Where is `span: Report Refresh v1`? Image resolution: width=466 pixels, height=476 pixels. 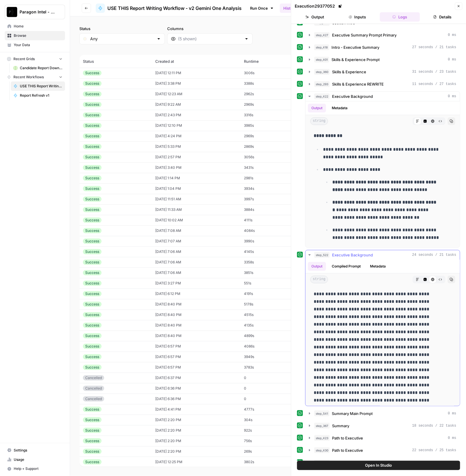 span: Report Refresh v1 is located at coordinates (41, 95).